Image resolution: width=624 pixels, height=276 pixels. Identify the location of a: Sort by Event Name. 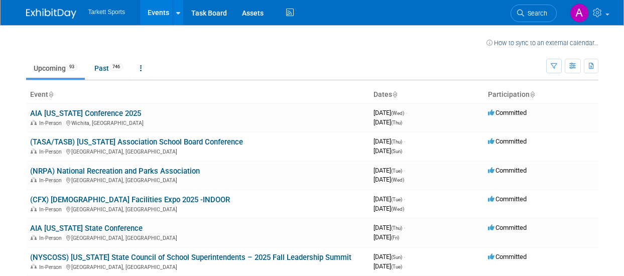
(51, 94).